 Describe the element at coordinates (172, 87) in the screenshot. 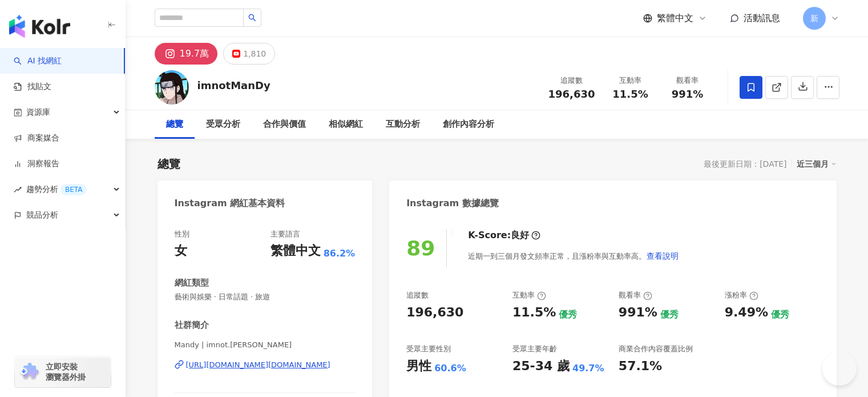

I see `img: KOL Avatar` at that location.